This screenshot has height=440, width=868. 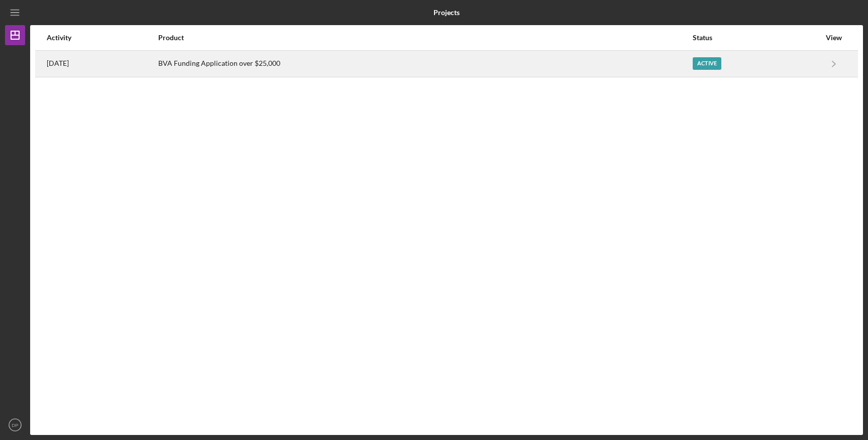 What do you see at coordinates (707, 63) in the screenshot?
I see `div: Active` at bounding box center [707, 63].